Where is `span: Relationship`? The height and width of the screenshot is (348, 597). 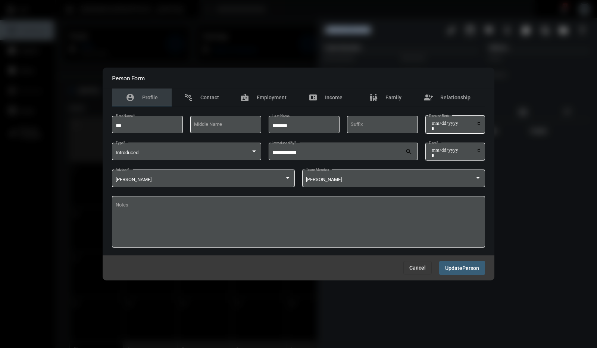 span: Relationship is located at coordinates (455, 97).